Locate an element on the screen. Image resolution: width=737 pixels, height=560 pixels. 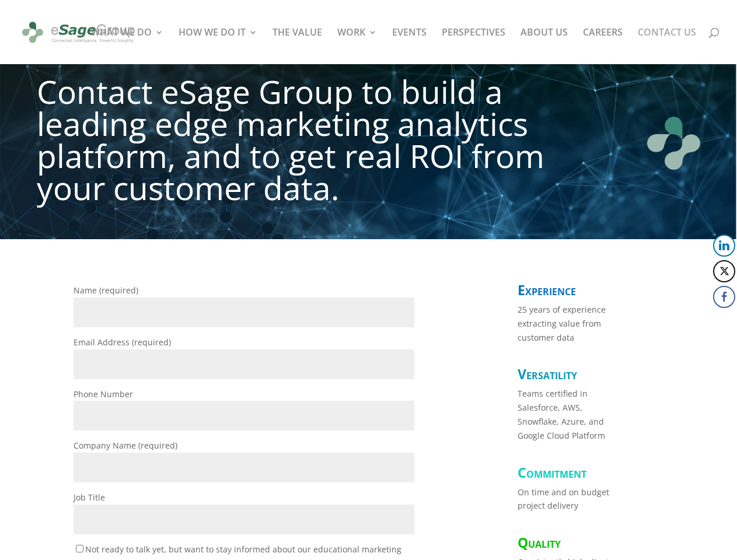
a: WORK is located at coordinates (357, 46).